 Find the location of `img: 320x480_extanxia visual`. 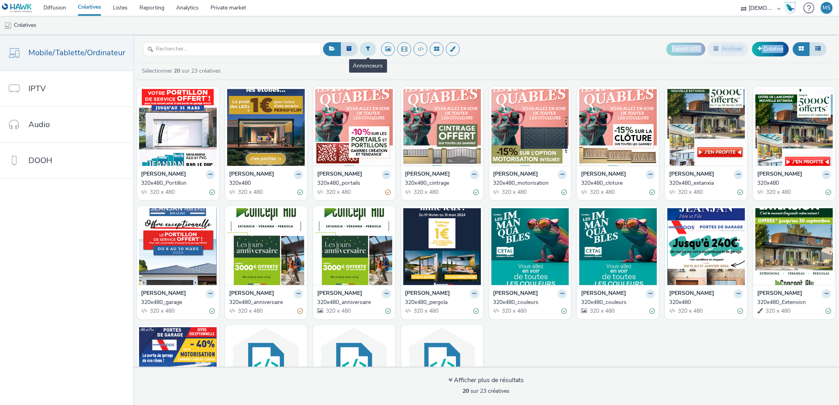

img: 320x480_extanxia visual is located at coordinates (706, 127).